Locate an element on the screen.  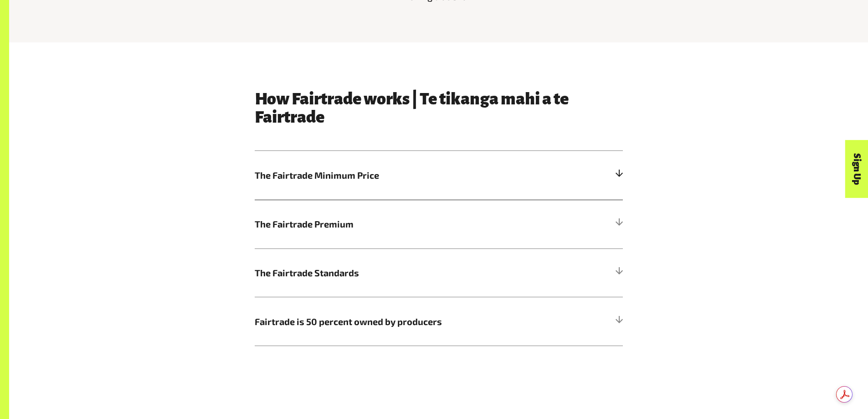
span: The Fairtrade Minimum Price is located at coordinates (393, 175).